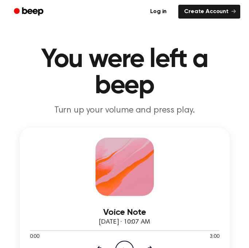 Image resolution: width=249 pixels, height=248 pixels. I want to click on a: Beep, so click(29, 12).